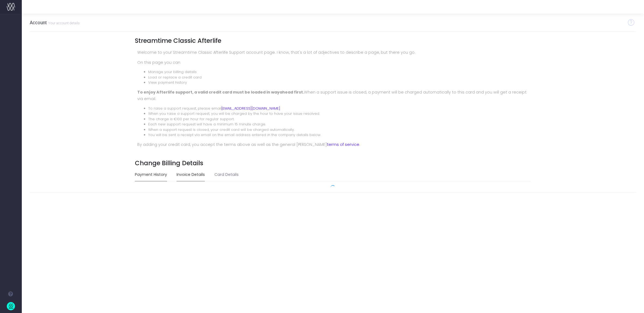 This screenshot has width=644, height=313. What do you see at coordinates (63, 23) in the screenshot?
I see `small: Your account details` at bounding box center [63, 23].